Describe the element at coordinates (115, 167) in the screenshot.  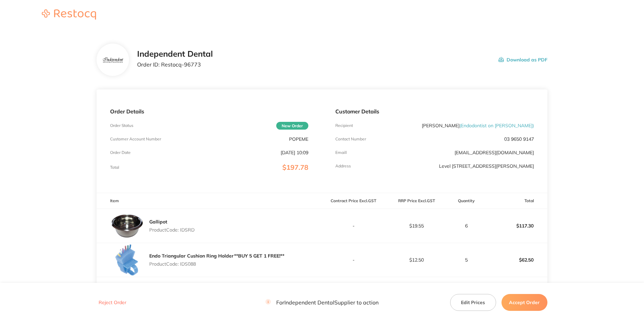
I see `p: Total` at that location.